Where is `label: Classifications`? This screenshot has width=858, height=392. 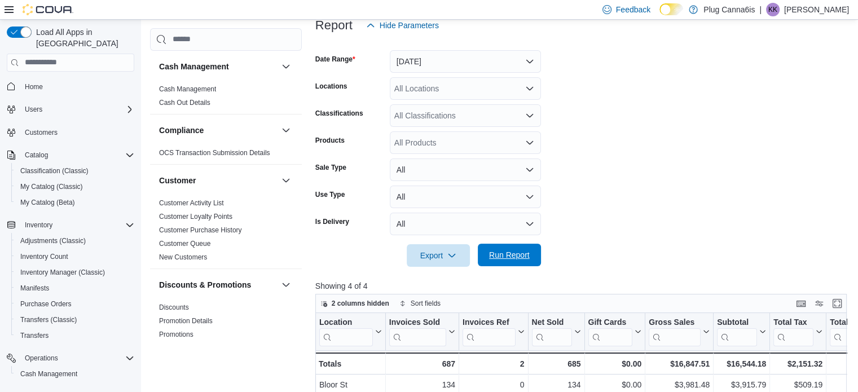
label: Classifications is located at coordinates (339, 113).